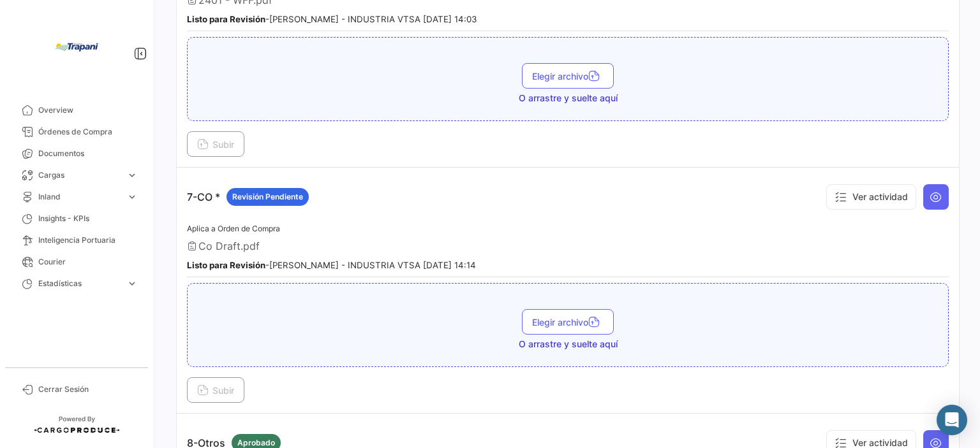  What do you see at coordinates (88, 153) in the screenshot?
I see `span: Documentos` at bounding box center [88, 153].